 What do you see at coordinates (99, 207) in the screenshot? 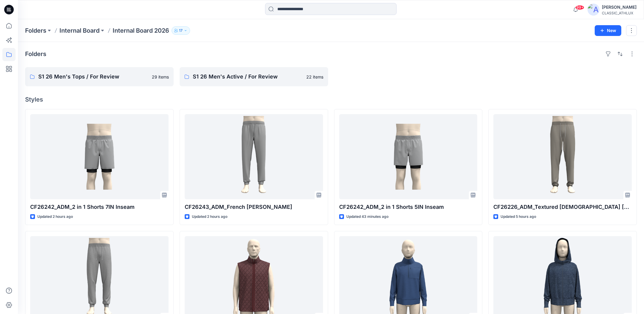
I see `p: CF26242_ADM_2 in 1 Shorts 7IN Inseam` at bounding box center [99, 207].